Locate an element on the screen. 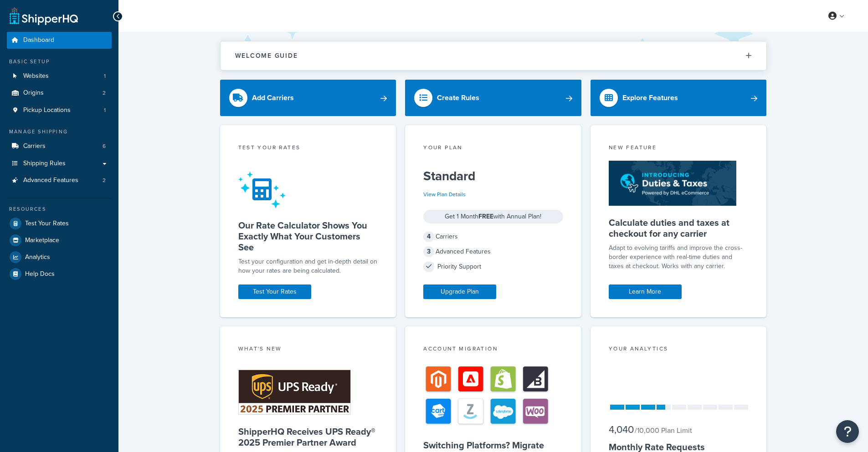  button: Welcome Guide is located at coordinates (494, 55).